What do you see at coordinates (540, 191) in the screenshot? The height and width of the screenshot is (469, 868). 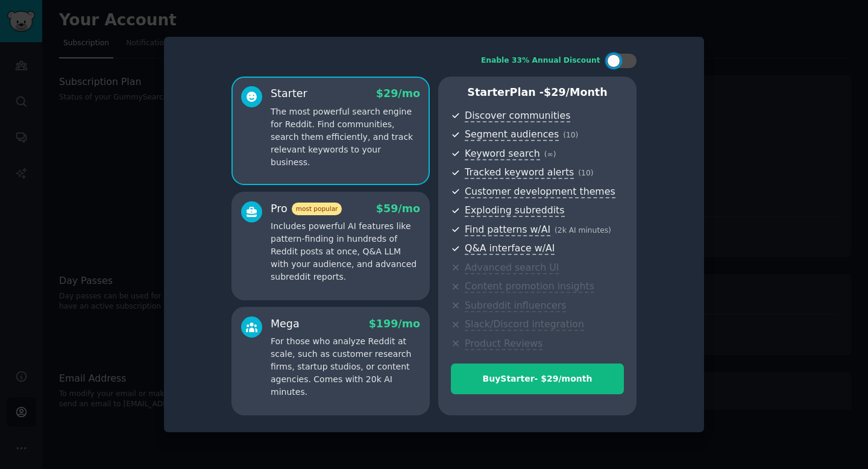 I see `span: Customer development themes` at bounding box center [540, 191].